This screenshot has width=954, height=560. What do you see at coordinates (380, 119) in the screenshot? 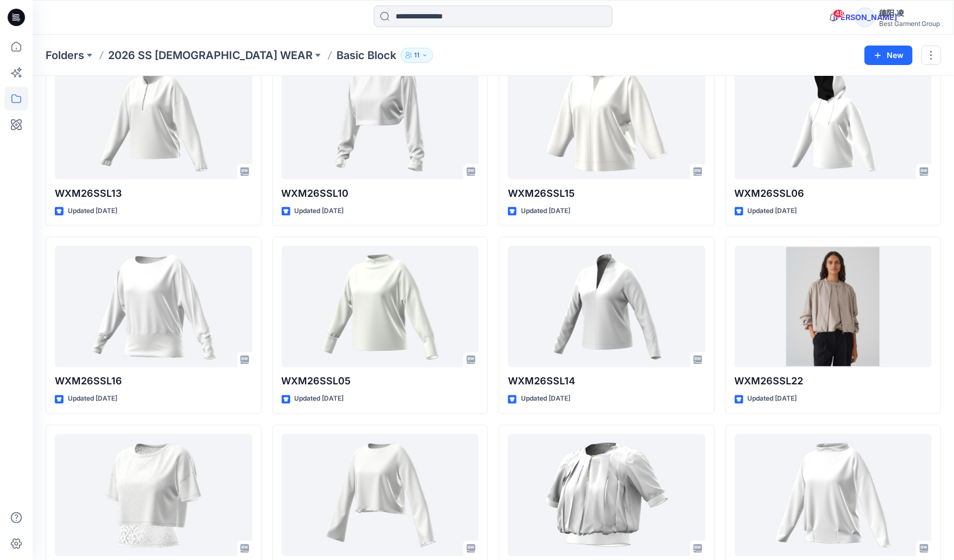
I see `a: WXM26SSL10` at bounding box center [380, 119].